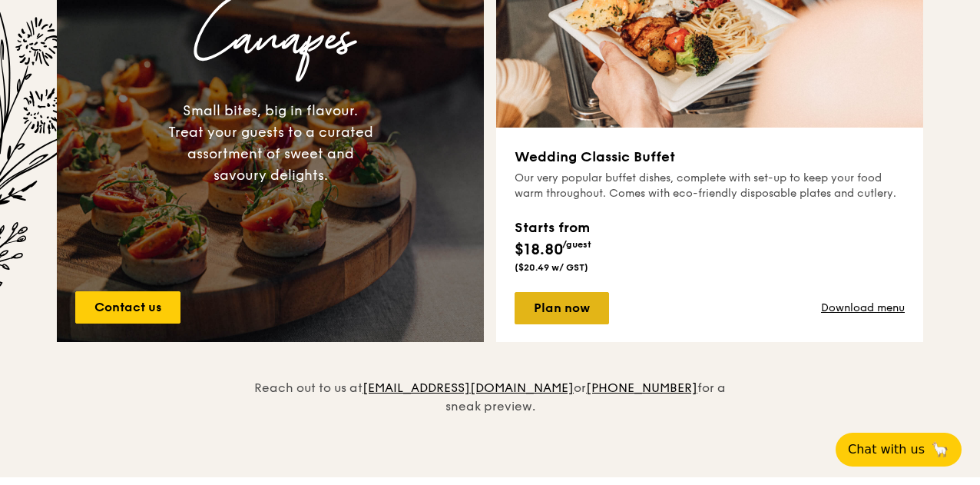  What do you see at coordinates (553, 268) in the screenshot?
I see `div: ($20.49 w/ GST)` at bounding box center [553, 268].